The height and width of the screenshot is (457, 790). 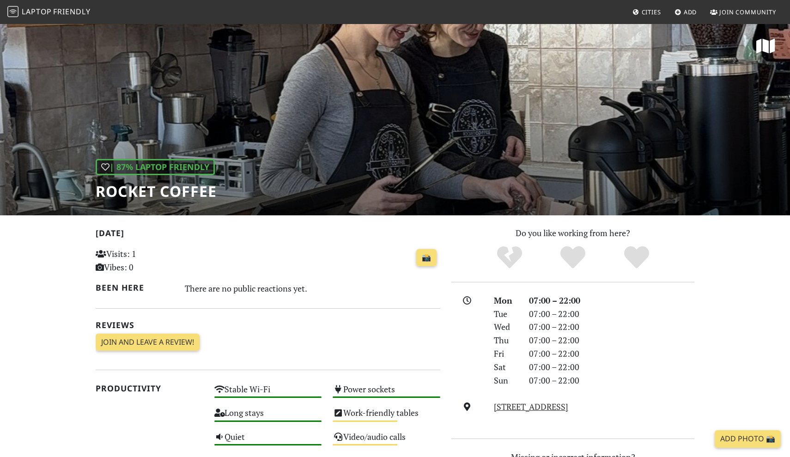 I want to click on div: Definitely!, so click(x=637, y=257).